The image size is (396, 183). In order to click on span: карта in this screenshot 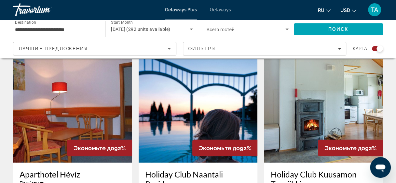, I will do `click(360, 49)`.